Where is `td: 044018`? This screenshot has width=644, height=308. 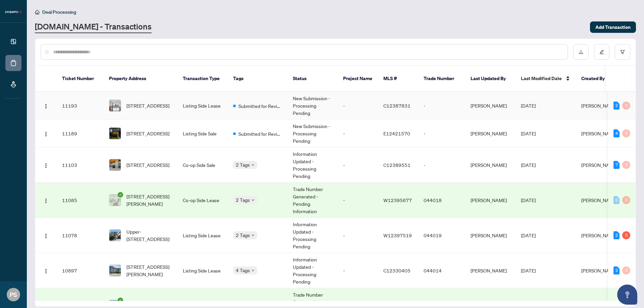
td: 044018 is located at coordinates (442, 200).